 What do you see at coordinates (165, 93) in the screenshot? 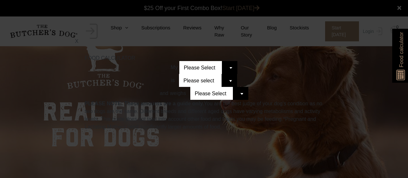
I see `span: and` at bounding box center [165, 93].